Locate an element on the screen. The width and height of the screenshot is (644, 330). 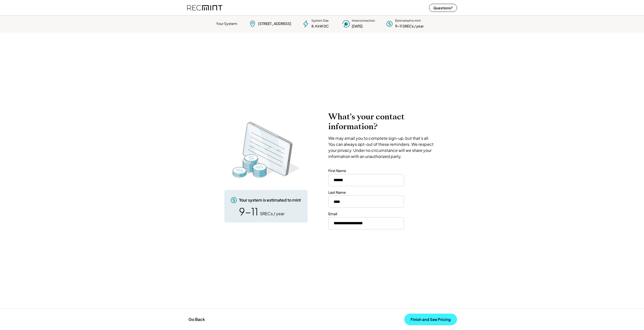
div: System Size is located at coordinates (320, 21).